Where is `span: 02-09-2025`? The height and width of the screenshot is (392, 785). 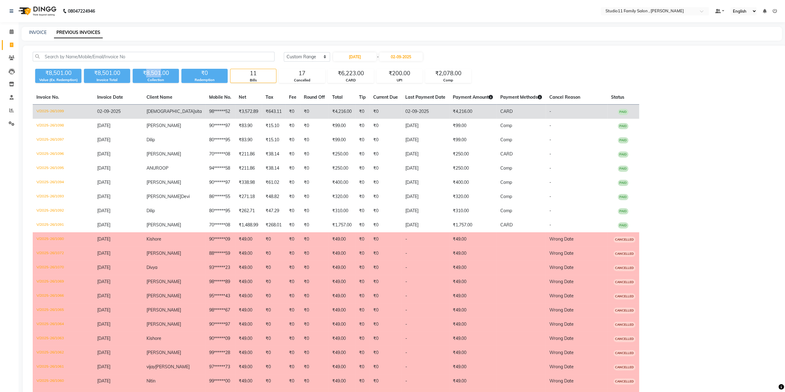
span: 02-09-2025 is located at coordinates (109, 111).